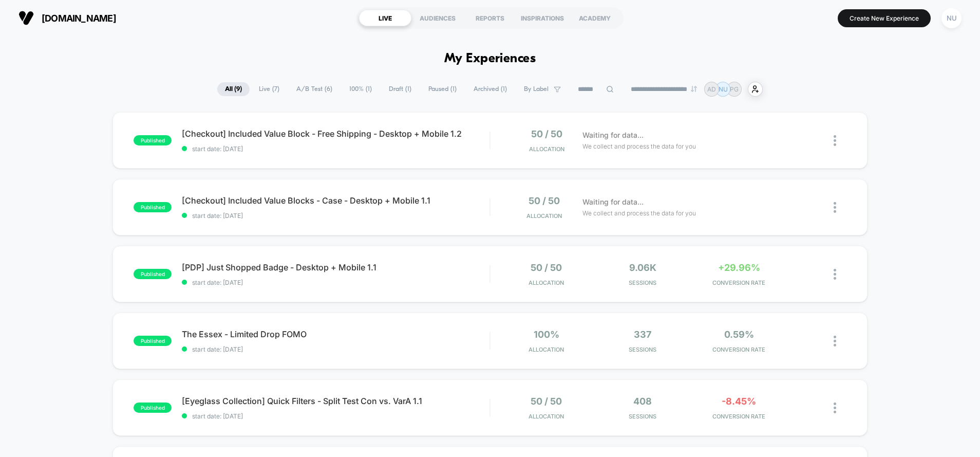 The width and height of the screenshot is (980, 457). I want to click on div: NU, so click(952, 18).